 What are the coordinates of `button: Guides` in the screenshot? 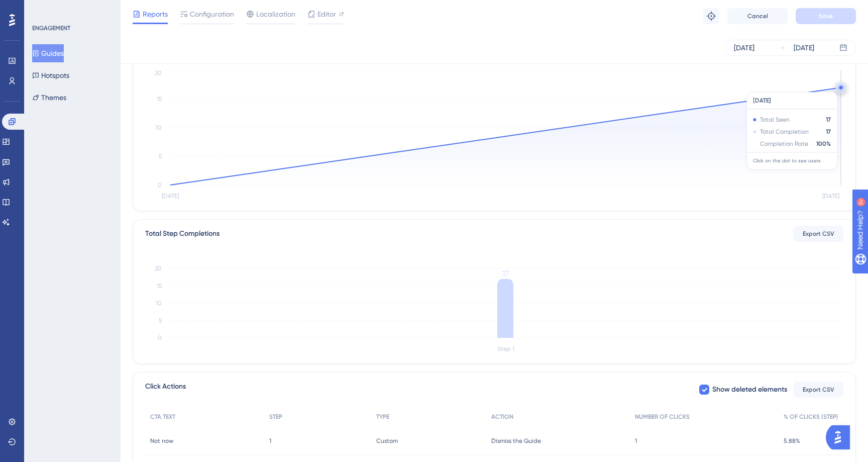 It's located at (47, 54).